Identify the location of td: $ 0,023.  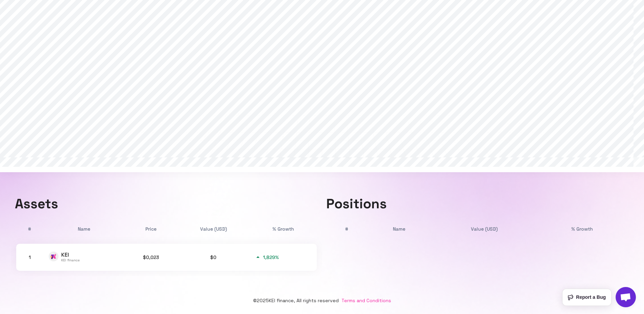
(151, 257).